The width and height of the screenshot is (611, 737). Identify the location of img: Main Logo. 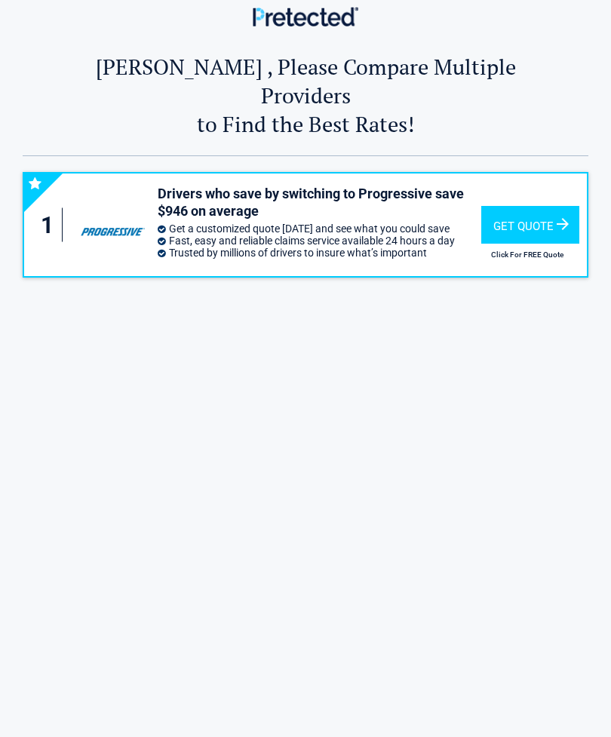
(305, 16).